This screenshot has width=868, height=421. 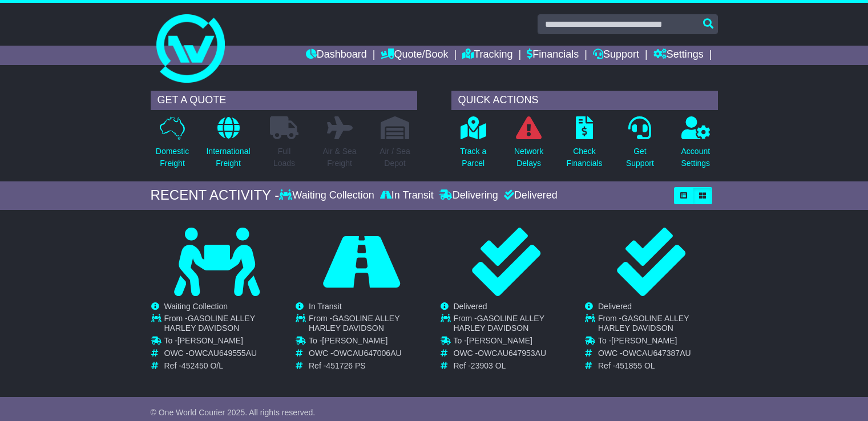 I want to click on div: Delivering, so click(x=468, y=196).